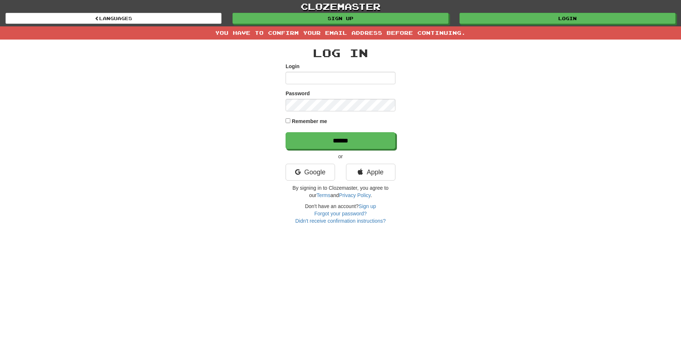  What do you see at coordinates (355, 195) in the screenshot?
I see `a: Privacy Policy` at bounding box center [355, 195].